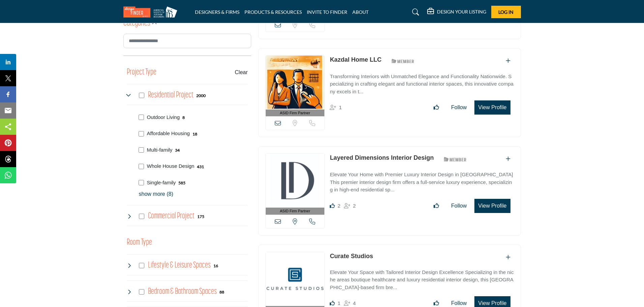 The width and height of the screenshot is (644, 307). I want to click on buton: Clear, so click(241, 72).